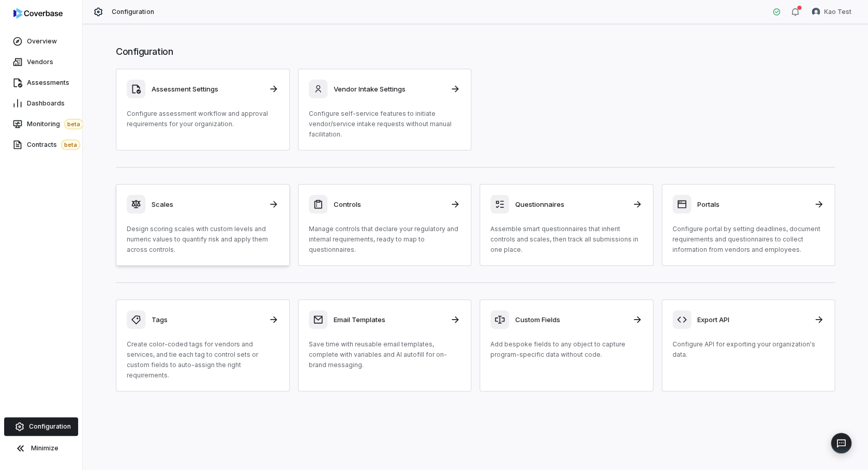 This screenshot has height=470, width=868. Describe the element at coordinates (203, 109) in the screenshot. I see `a: Assessment SettingsConfigure assessment workflow and approval requirements for your organization.` at that location.